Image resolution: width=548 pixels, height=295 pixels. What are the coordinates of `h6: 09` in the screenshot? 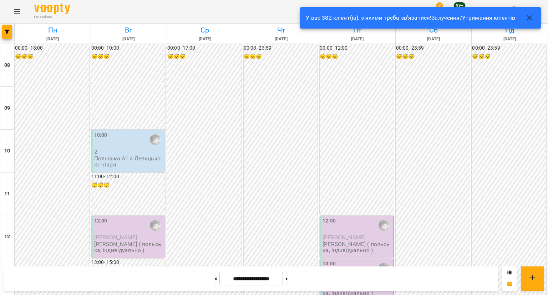 It's located at (7, 108).